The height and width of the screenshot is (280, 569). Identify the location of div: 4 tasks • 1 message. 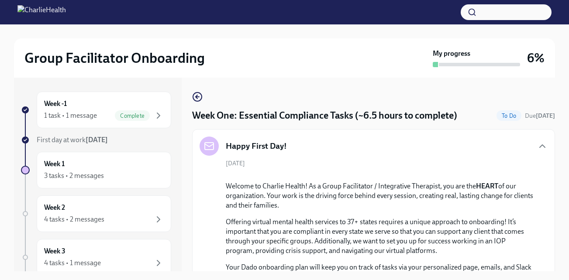
(72, 263).